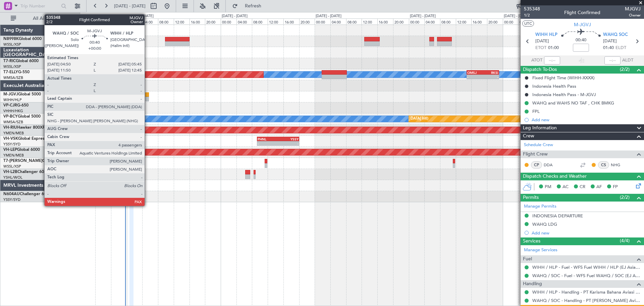 This screenshot has height=306, width=644. Describe the element at coordinates (532, 15) in the screenshot. I see `span: 1/2` at that location.